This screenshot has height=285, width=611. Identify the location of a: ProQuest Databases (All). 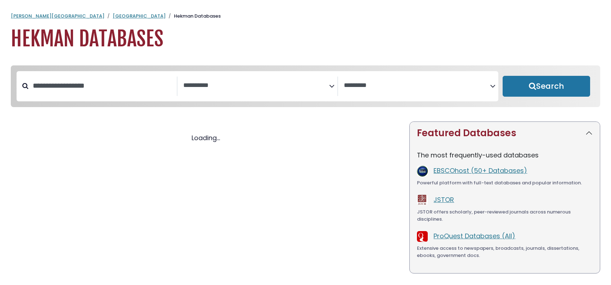
(474, 236).